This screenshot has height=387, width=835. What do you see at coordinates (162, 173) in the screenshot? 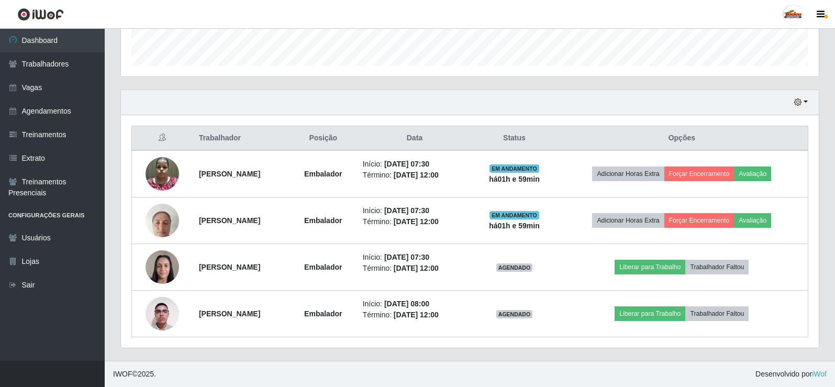
I see `img: 1712714567127.jpeg` at bounding box center [162, 173].